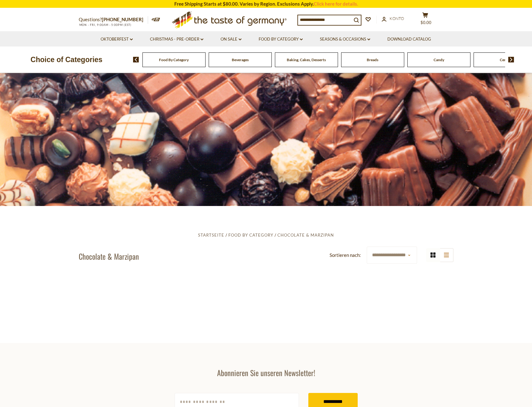  I want to click on span: Beverages, so click(240, 60).